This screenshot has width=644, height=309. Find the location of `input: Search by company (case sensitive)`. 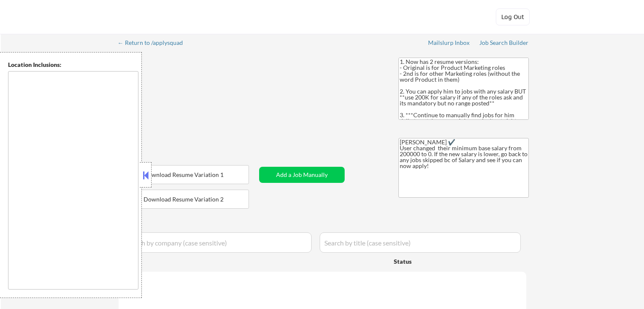

input: Search by company (case sensitive) is located at coordinates (216, 243).